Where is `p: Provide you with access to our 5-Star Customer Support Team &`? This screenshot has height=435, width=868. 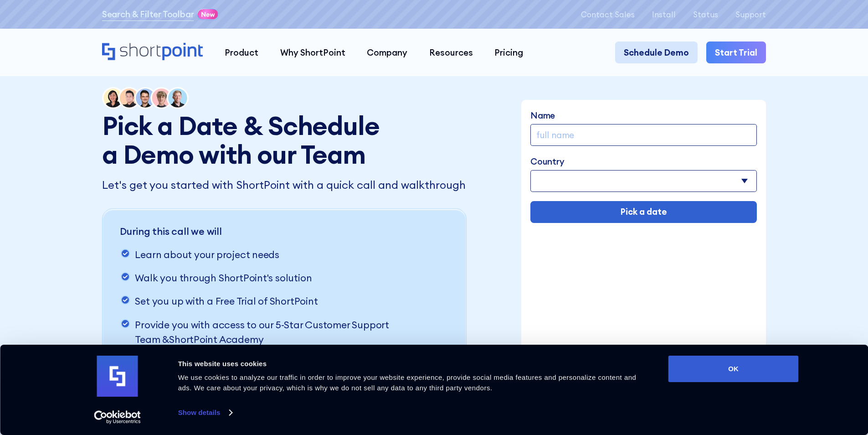 p: Provide you with access to our 5-Star Customer Support Team & is located at coordinates (275, 332).